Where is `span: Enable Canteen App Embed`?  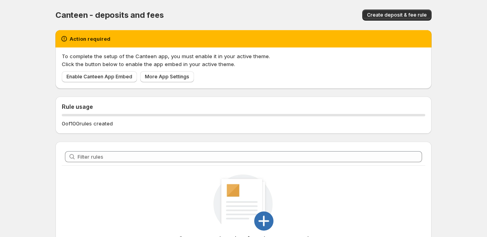
span: Enable Canteen App Embed is located at coordinates (99, 77).